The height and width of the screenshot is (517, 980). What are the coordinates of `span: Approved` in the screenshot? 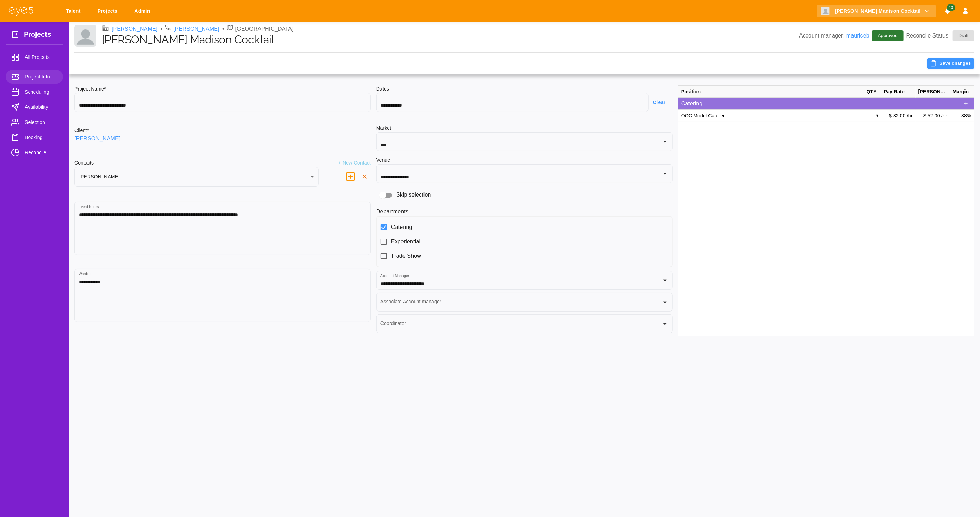 It's located at (888, 36).